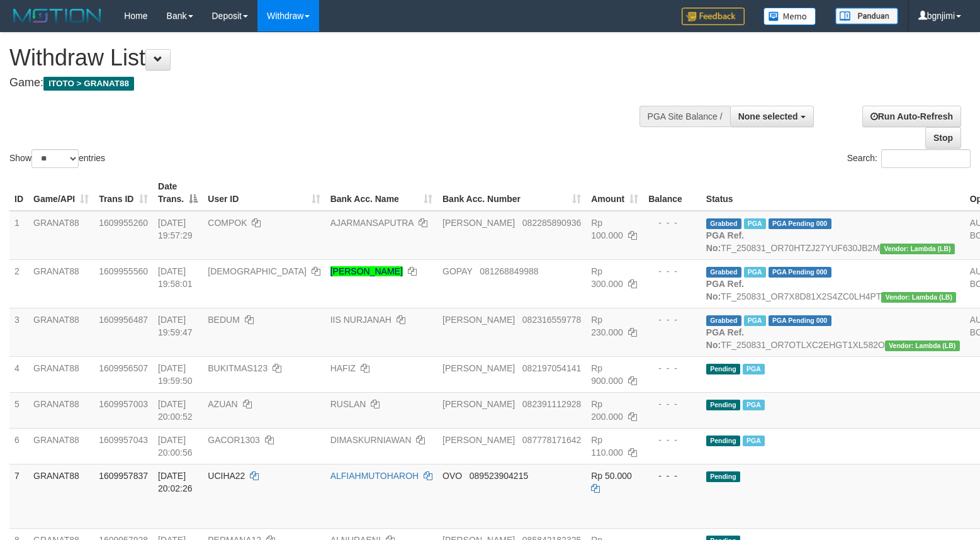 The width and height of the screenshot is (980, 540). I want to click on span: GOPAY, so click(457, 271).